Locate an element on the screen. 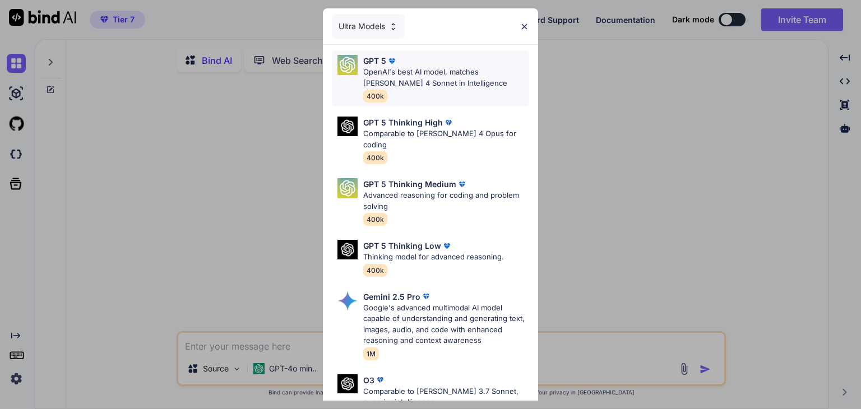 The height and width of the screenshot is (409, 861). p: GPT 5 Thinking Medium is located at coordinates (410, 184).